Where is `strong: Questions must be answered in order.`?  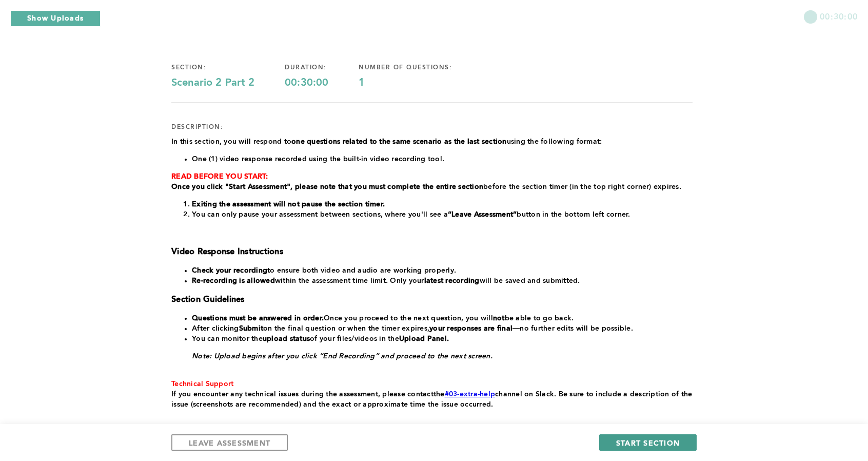
strong: Questions must be answered in order. is located at coordinates (258, 318).